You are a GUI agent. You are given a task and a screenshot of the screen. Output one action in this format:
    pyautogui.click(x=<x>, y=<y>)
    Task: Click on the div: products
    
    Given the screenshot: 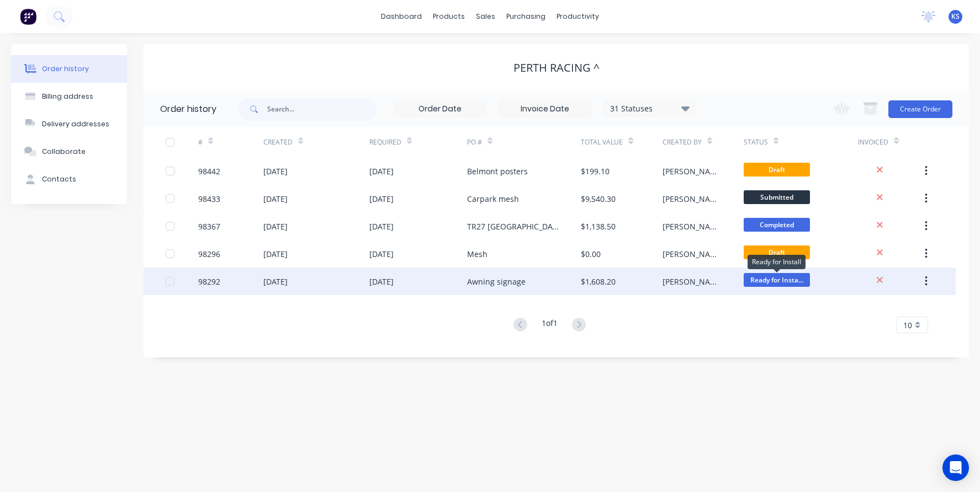 What is the action you would take?
    pyautogui.click(x=449, y=16)
    